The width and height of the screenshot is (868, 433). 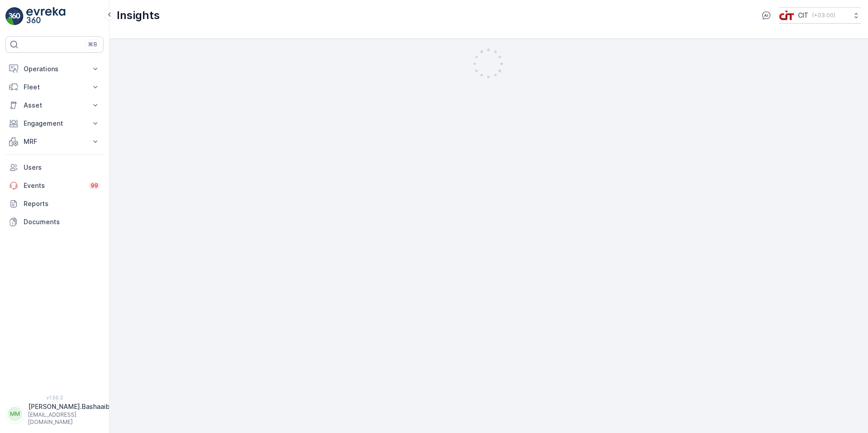 I want to click on button: Operations, so click(x=55, y=69).